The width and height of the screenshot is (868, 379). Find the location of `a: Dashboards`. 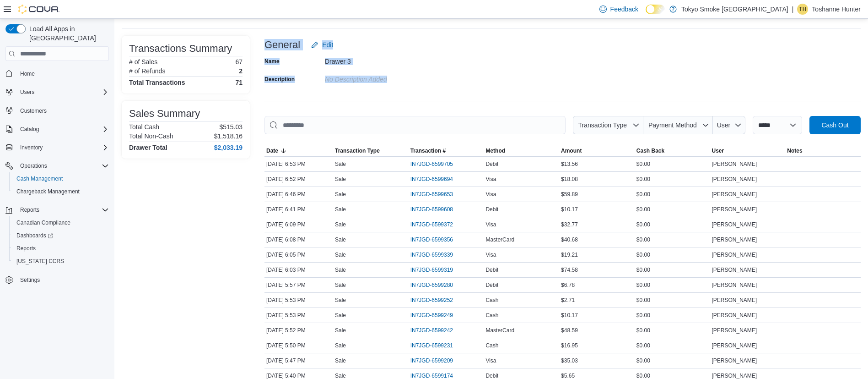

a: Dashboards is located at coordinates (61, 236).